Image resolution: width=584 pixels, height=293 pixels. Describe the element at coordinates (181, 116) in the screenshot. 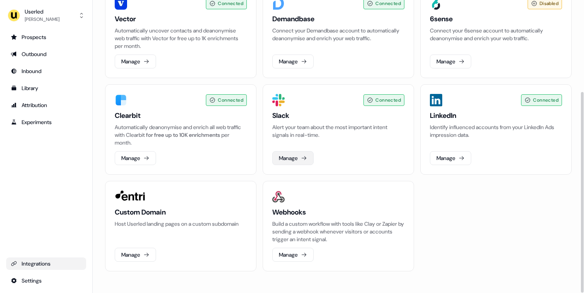

I see `h3: Clearbit` at that location.